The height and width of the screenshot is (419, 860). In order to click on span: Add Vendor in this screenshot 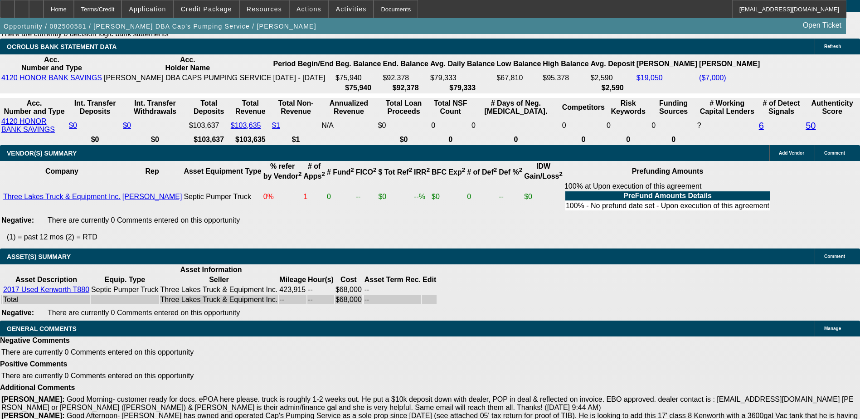, I will do `click(791, 153)`.